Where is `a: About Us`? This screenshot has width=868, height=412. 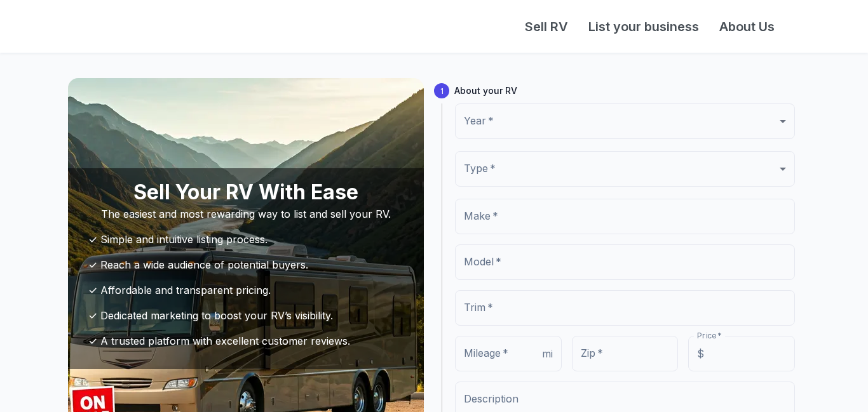
a: About Us is located at coordinates (746, 26).